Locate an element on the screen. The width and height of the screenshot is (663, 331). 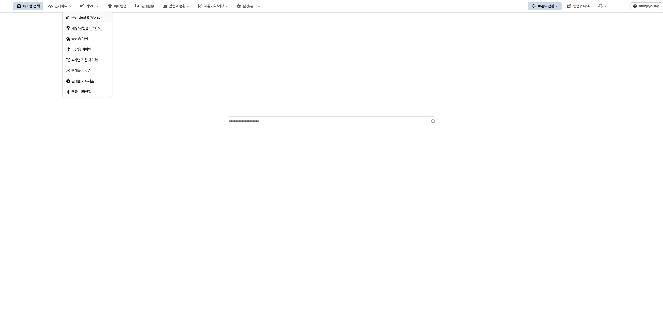
button: 시즌기획/리뷰 is located at coordinates (213, 6).